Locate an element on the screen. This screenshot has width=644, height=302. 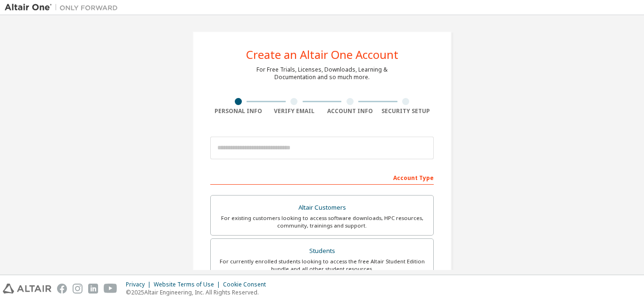
img: youtube.svg is located at coordinates (110, 288).